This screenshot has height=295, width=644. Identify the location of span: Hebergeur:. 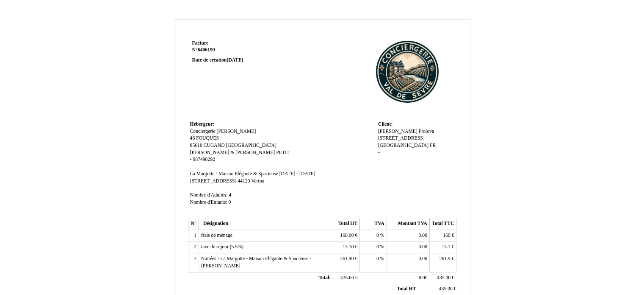
(202, 124).